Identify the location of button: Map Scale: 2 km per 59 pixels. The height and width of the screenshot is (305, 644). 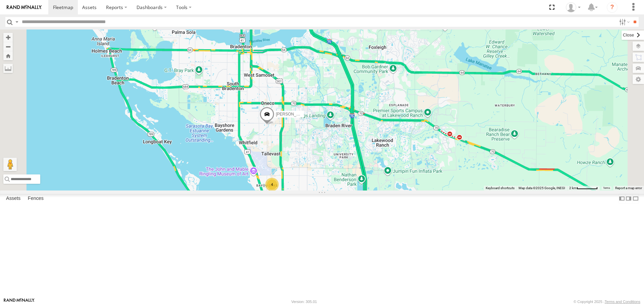
(583, 188).